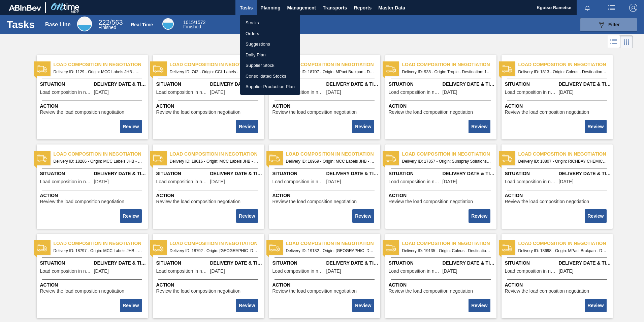 This screenshot has width=644, height=322. I want to click on a: Stocks, so click(270, 23).